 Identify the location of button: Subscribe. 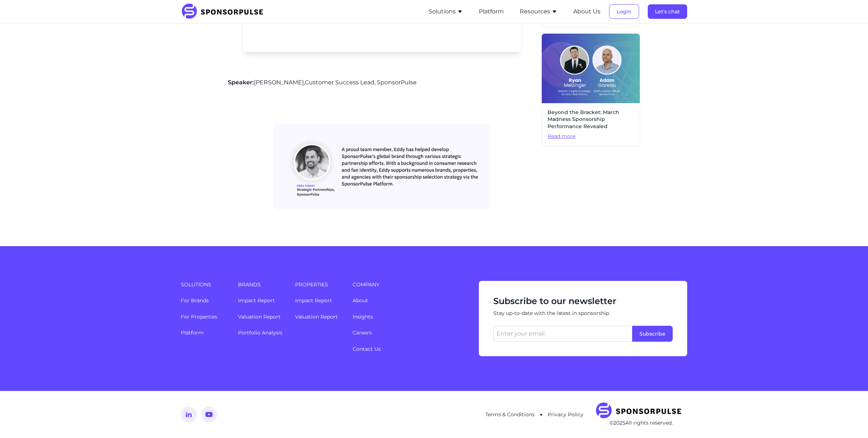
(652, 334).